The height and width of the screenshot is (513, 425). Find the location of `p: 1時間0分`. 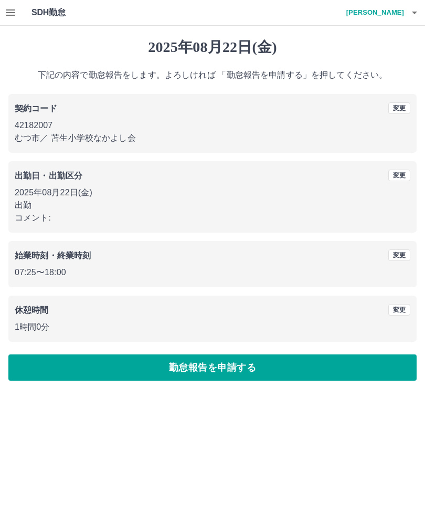

p: 1時間0分 is located at coordinates (213, 327).